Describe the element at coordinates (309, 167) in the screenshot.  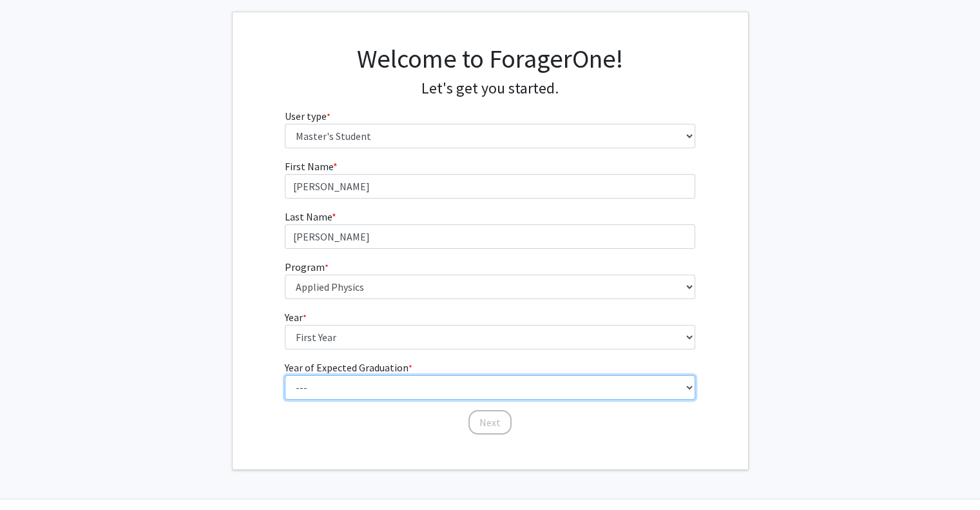
I see `span: First Name` at that location.